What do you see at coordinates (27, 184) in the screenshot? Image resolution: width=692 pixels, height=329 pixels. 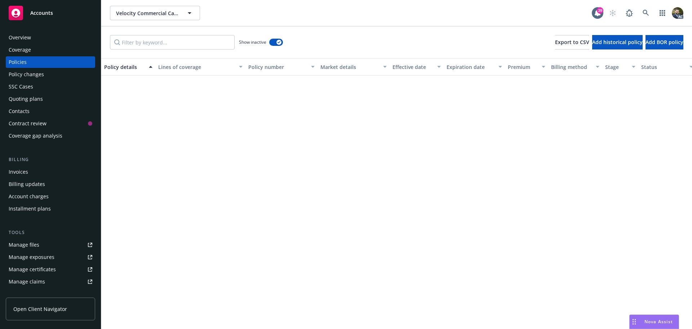 I see `div: Billing updates` at bounding box center [27, 184].